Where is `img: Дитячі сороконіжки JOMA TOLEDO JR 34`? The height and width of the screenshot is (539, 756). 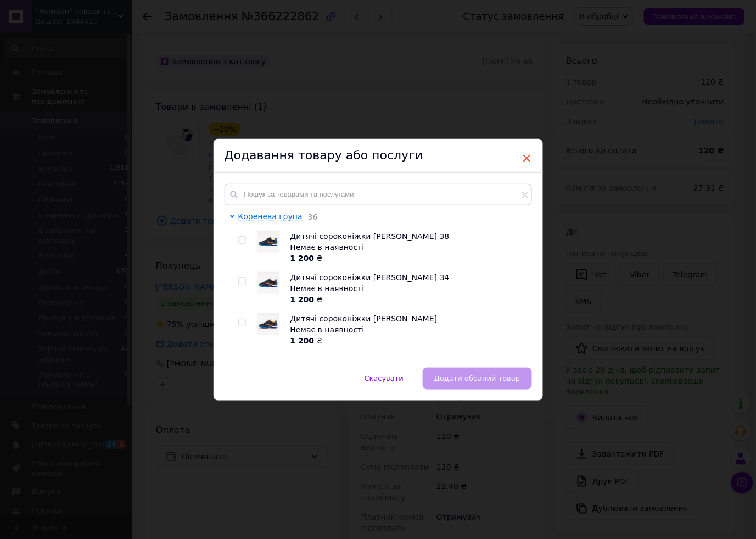 img: Дитячі сороконіжки JOMA TOLEDO JR 34 is located at coordinates (269, 283).